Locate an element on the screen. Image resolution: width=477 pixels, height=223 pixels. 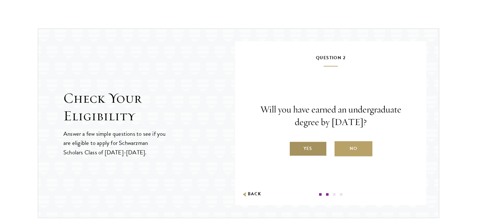
button: Back is located at coordinates (251, 194).